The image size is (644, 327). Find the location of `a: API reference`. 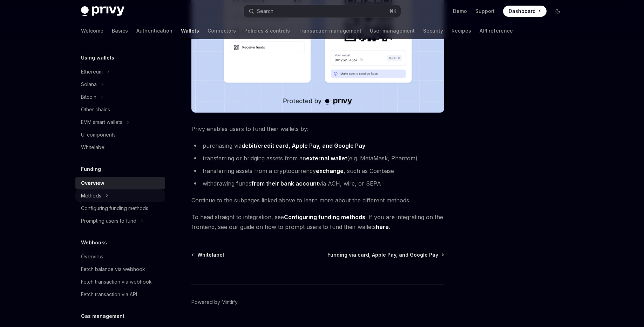

a: API reference is located at coordinates (496, 31).